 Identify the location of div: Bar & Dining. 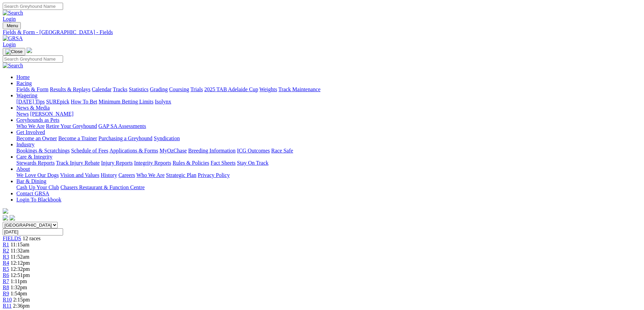
(328, 187).